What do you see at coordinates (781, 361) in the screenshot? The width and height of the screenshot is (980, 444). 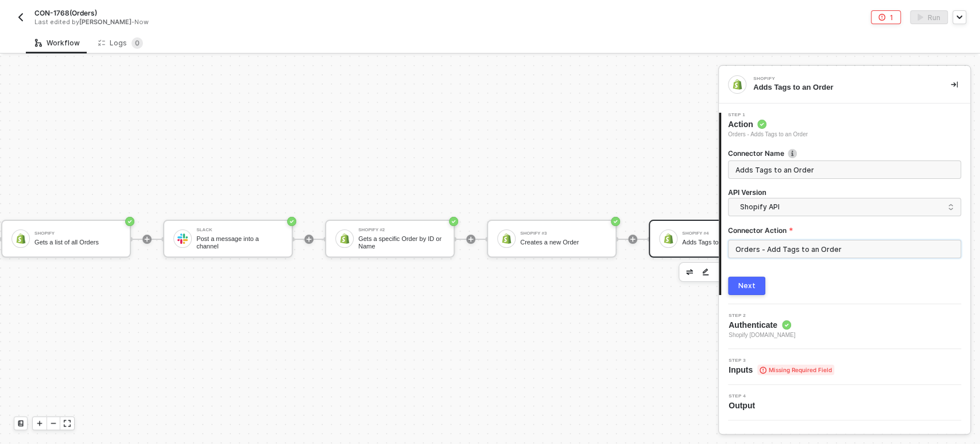 I see `span: Step 3` at bounding box center [781, 361].